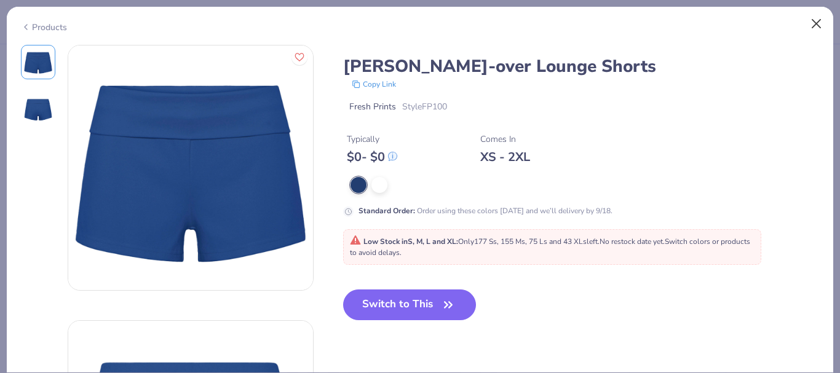 This screenshot has width=840, height=373. What do you see at coordinates (372, 157) in the screenshot?
I see `div: $ 0 - $ 0` at bounding box center [372, 157].